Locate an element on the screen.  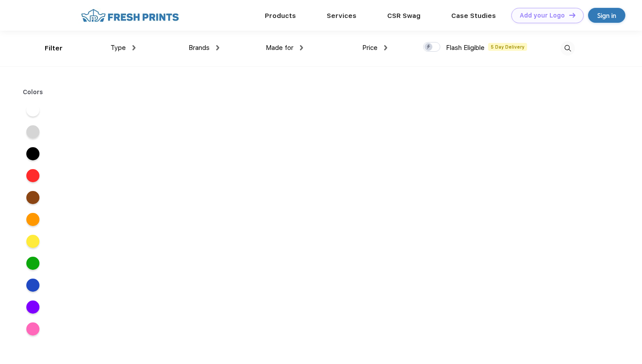
img: DT is located at coordinates (572, 15).